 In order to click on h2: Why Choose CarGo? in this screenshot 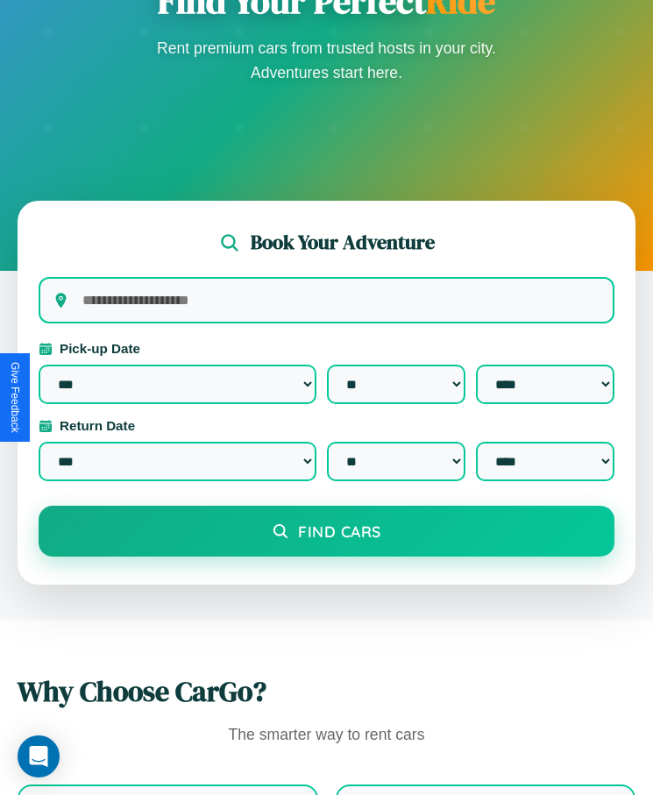, I will do `click(326, 691)`.